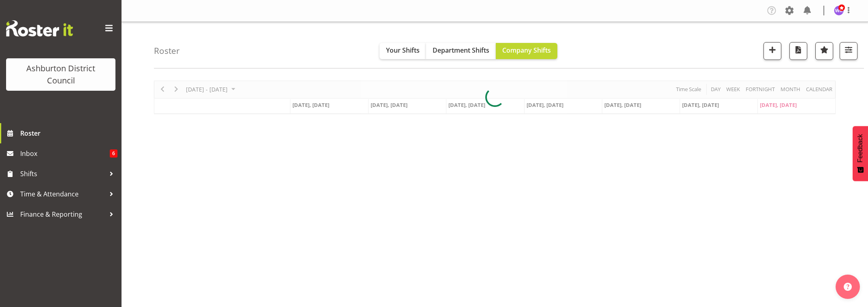  What do you see at coordinates (63, 194) in the screenshot?
I see `span: Time & Attendance` at bounding box center [63, 194].